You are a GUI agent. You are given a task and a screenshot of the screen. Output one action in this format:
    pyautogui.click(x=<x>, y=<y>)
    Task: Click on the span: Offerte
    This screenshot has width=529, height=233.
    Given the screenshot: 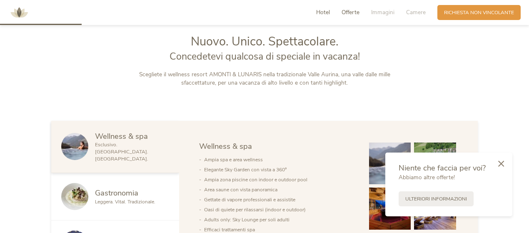 What is the action you would take?
    pyautogui.click(x=350, y=12)
    